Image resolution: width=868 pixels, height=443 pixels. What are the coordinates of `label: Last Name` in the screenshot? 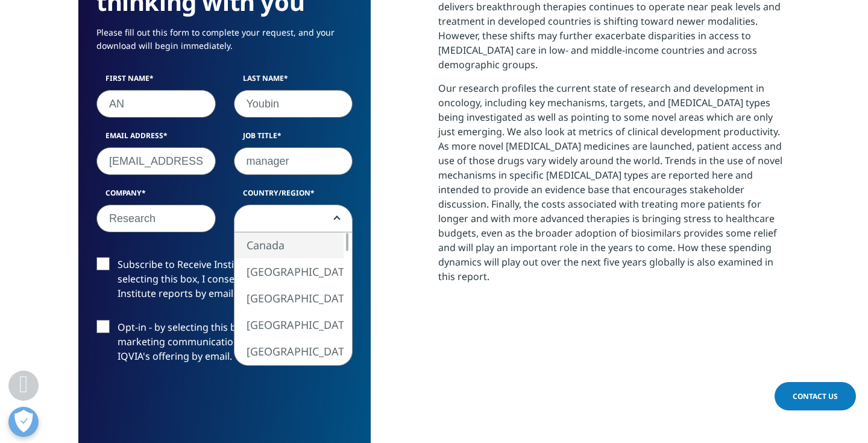 It's located at (294, 82).